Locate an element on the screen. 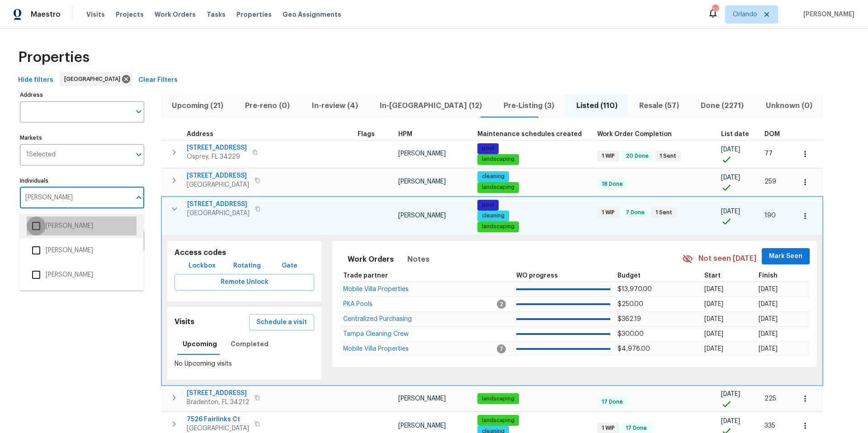 The image size is (868, 433). span: 7 Done is located at coordinates (635, 213).